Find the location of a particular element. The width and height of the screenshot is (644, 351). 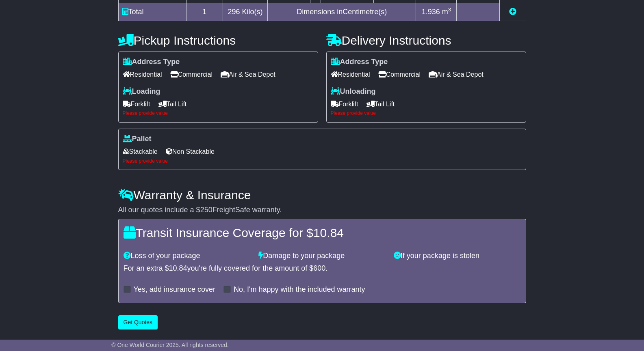

span: 296 is located at coordinates (234, 12).